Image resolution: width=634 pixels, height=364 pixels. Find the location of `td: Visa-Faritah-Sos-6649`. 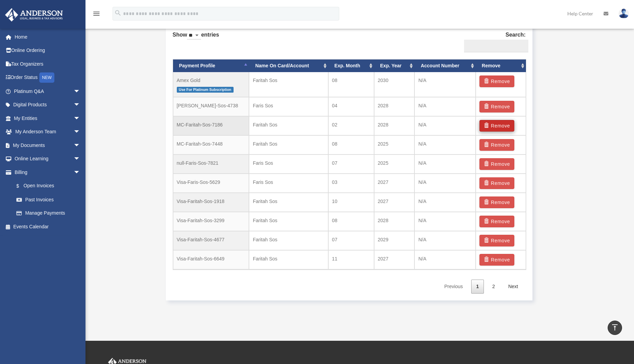

td: Visa-Faritah-Sos-6649 is located at coordinates (211, 259).